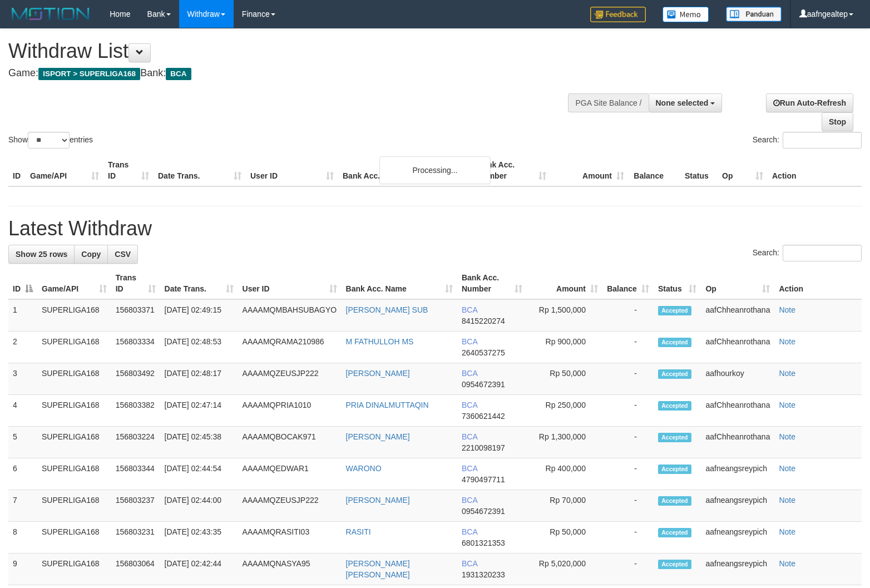 The width and height of the screenshot is (870, 588). I want to click on span: Copy 4790497711 to clipboard, so click(483, 480).